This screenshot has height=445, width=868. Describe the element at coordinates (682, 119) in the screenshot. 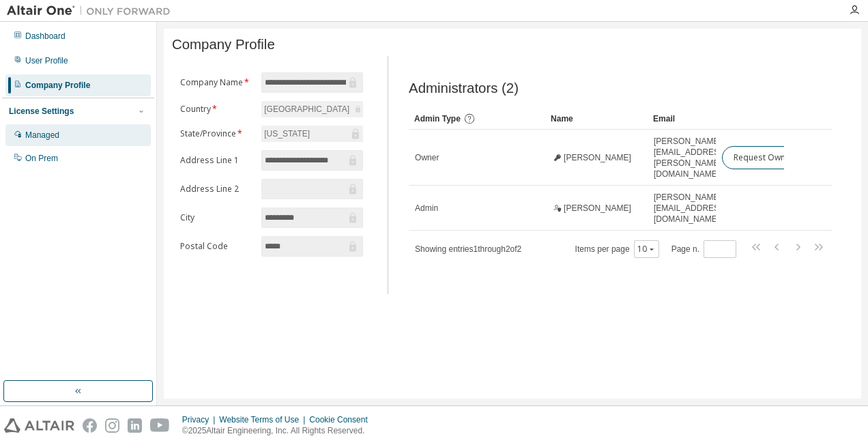

I see `div: Email` at that location.